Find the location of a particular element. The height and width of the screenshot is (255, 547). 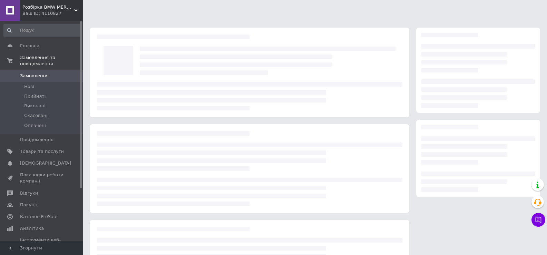

span: Головна is located at coordinates (30, 46).